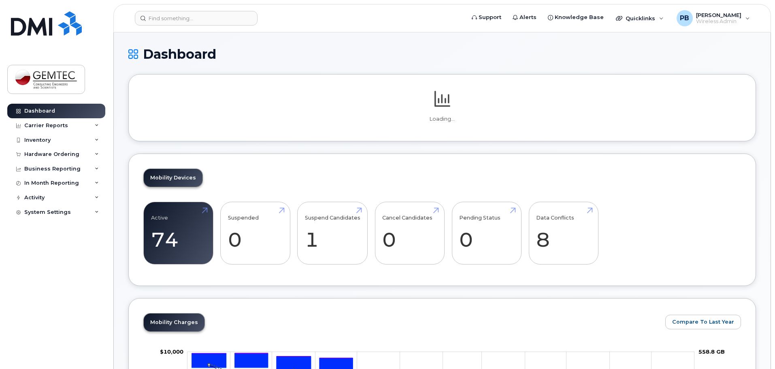 Image resolution: width=775 pixels, height=369 pixels. Describe the element at coordinates (486, 233) in the screenshot. I see `a: Pending Status 0` at that location.